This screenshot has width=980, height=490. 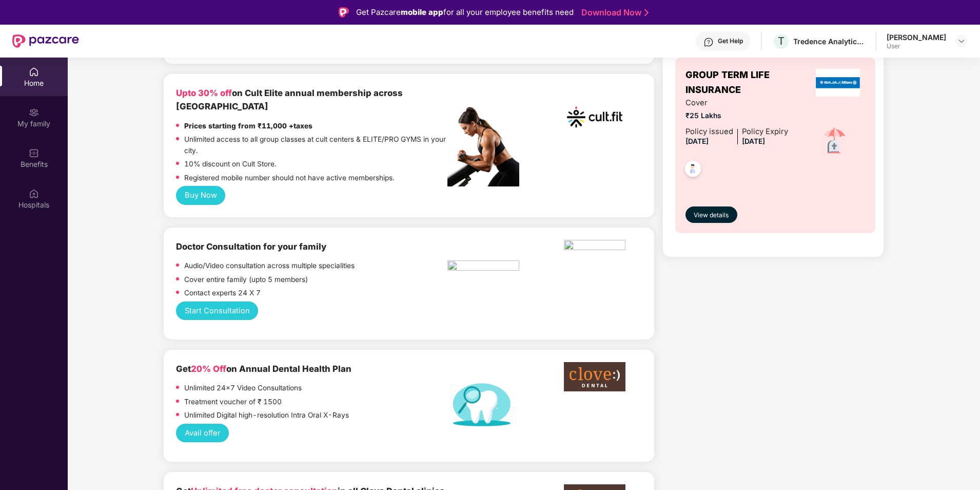 What do you see at coordinates (834, 141) in the screenshot?
I see `img: icon` at bounding box center [834, 141].